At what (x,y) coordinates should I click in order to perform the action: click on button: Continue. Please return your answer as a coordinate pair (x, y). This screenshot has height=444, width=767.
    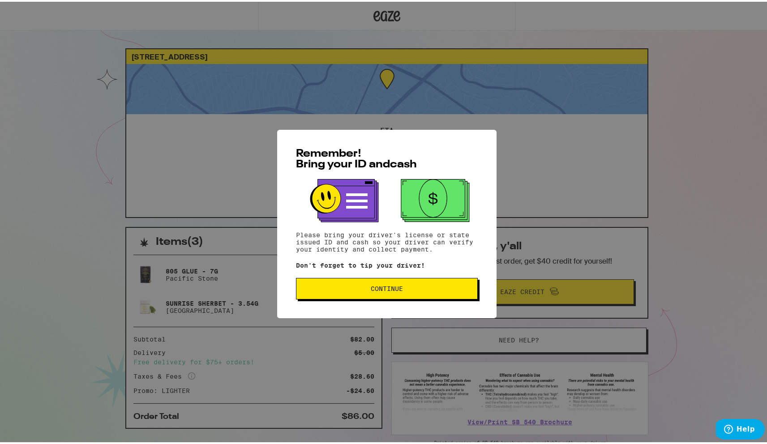
    Looking at the image, I should click on (387, 287).